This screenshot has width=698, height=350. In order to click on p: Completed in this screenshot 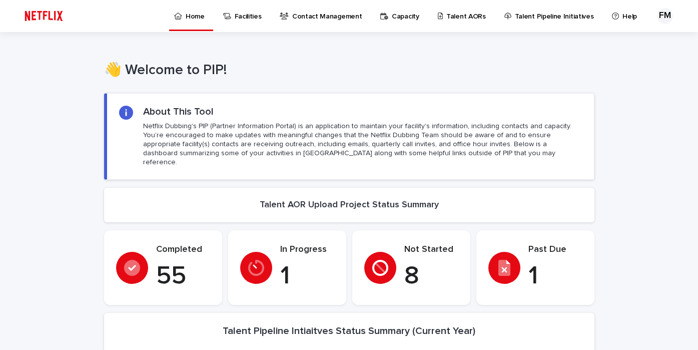, I will do `click(183, 250)`.